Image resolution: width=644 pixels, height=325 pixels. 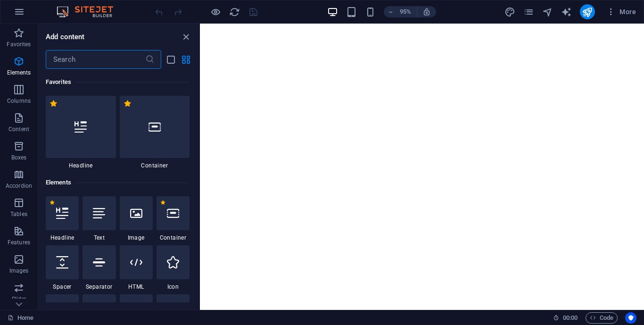 I want to click on p: Content, so click(x=19, y=129).